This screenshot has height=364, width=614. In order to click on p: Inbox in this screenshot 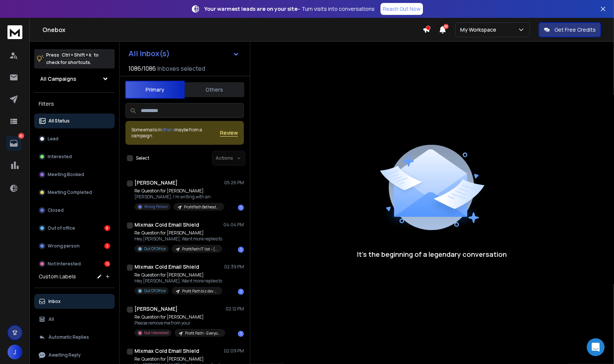, I will do `click(54, 301)`.